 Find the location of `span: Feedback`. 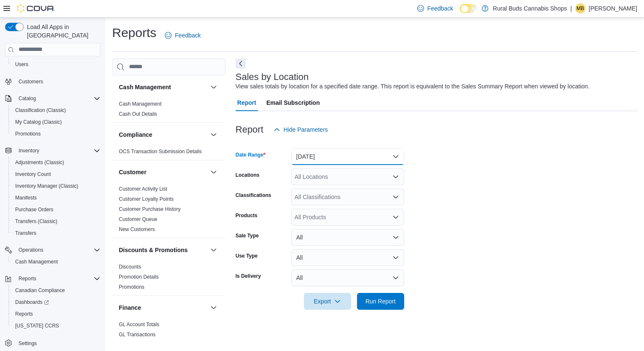

span: Feedback is located at coordinates (440, 9).